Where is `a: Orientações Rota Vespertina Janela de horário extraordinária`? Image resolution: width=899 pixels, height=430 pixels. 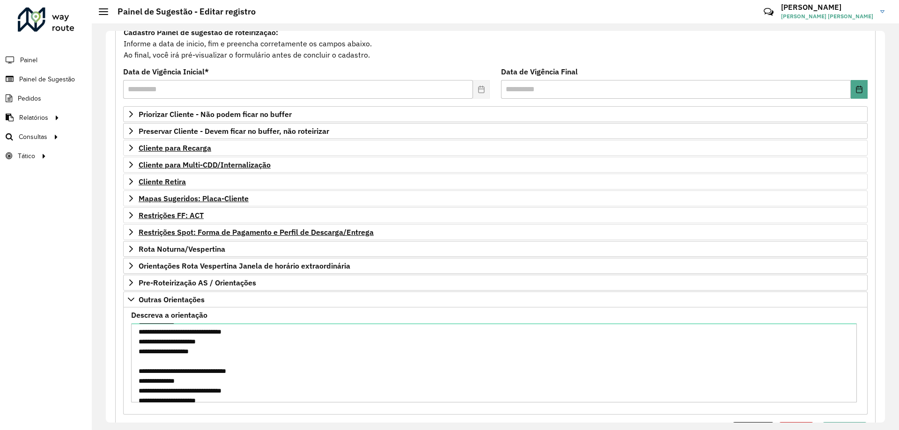 a: Orientações Rota Vespertina Janela de horário extraordinária is located at coordinates (495, 266).